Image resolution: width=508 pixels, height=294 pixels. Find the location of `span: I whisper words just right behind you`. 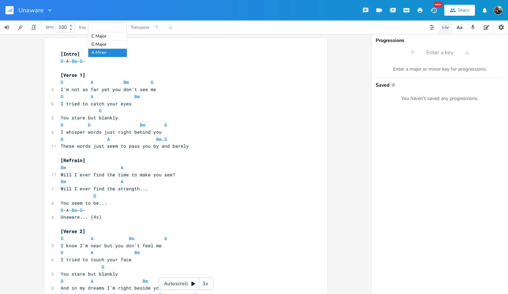

span: I whisper words just right behind you is located at coordinates (111, 132).